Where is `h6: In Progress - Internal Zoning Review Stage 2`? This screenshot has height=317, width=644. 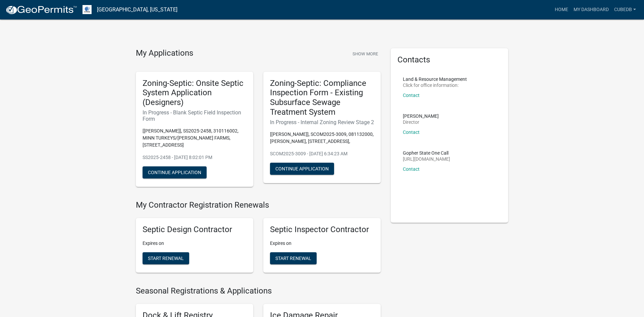
h6: In Progress - Internal Zoning Review Stage 2 is located at coordinates (322, 122).